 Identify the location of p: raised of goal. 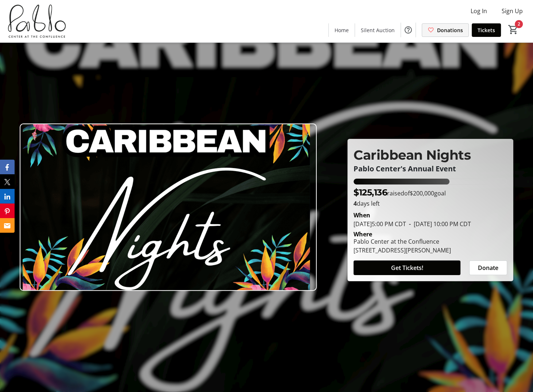
(400, 192).